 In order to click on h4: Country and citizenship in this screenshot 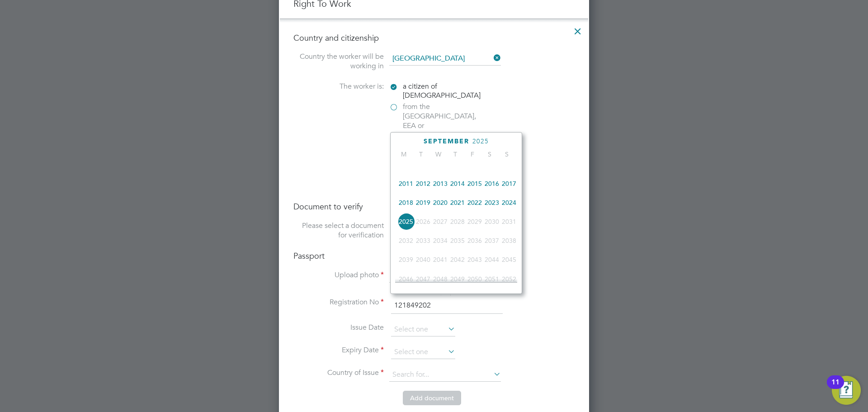, I will do `click(434, 38)`.